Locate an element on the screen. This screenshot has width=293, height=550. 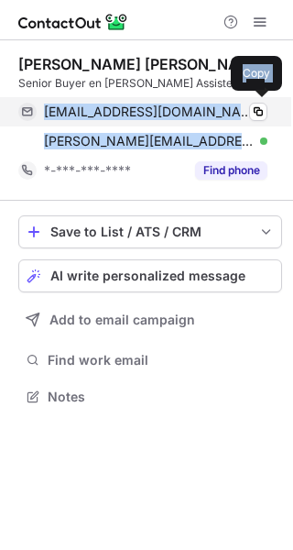
span: AI write personalized message is located at coordinates (148, 276).